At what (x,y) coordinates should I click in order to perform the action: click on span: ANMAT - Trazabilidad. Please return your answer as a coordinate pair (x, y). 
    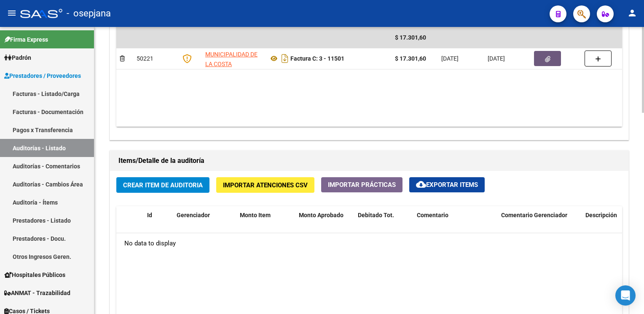
    Looking at the image, I should click on (37, 293).